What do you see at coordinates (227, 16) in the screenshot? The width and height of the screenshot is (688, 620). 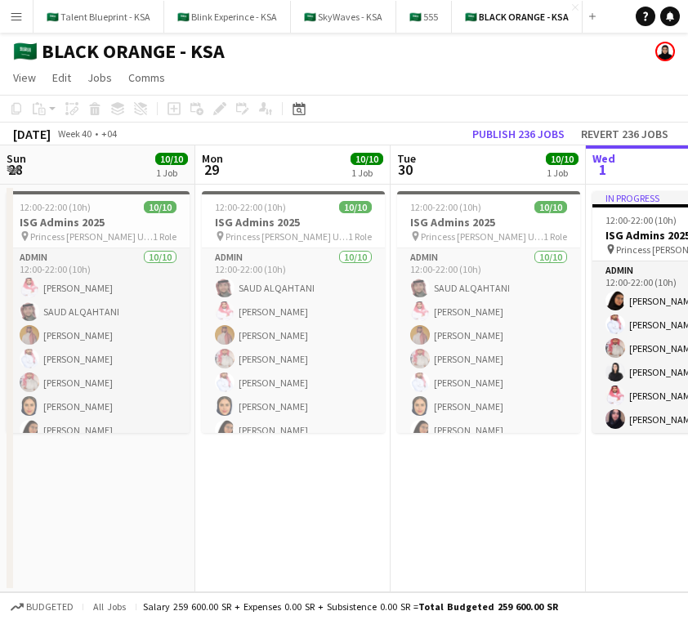 I see `button: 🇸🇦 Blink Experince - KSA` at bounding box center [227, 16].